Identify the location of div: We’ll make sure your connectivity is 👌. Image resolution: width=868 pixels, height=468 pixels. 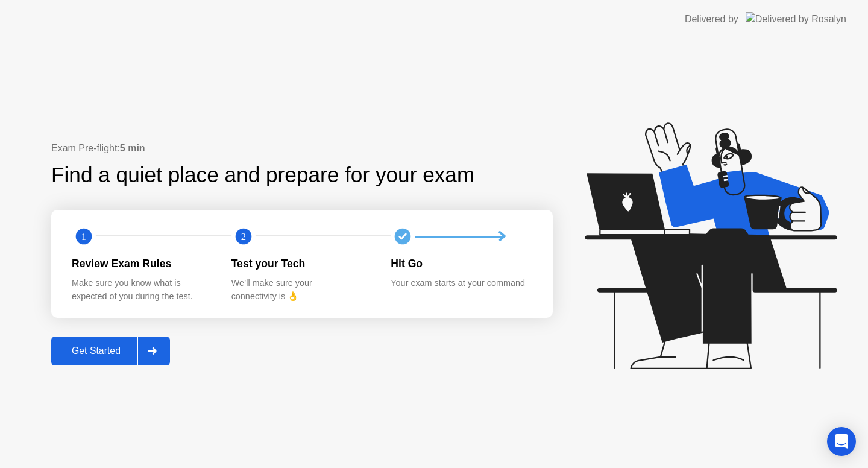
(302, 289).